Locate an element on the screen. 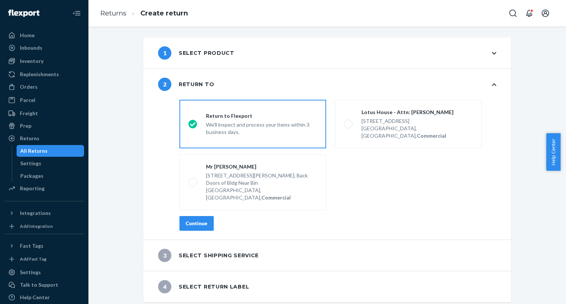 This screenshot has height=304, width=566. div: Orders is located at coordinates (29, 87).